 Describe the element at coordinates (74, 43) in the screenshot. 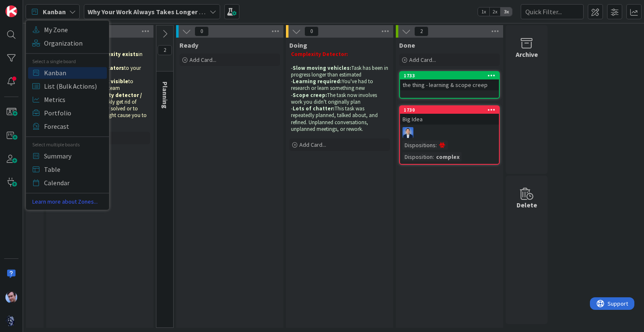

I see `span: Organization` at that location.